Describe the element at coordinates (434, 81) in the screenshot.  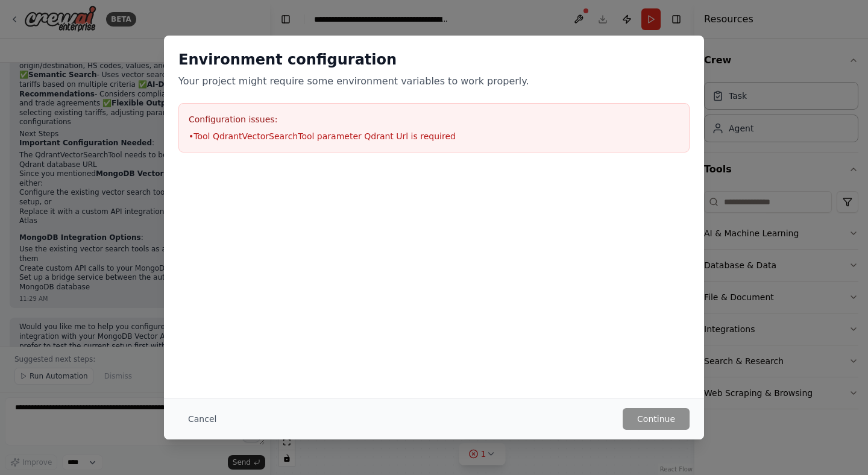
I see `p: Your project might require some environment variables to work properly.` at that location.